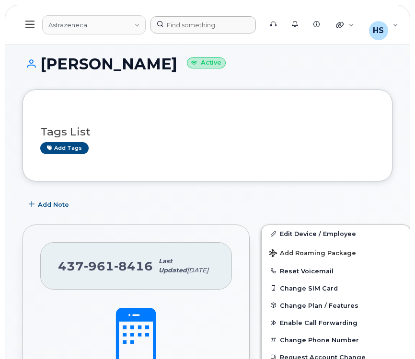  I want to click on small: Active, so click(206, 63).